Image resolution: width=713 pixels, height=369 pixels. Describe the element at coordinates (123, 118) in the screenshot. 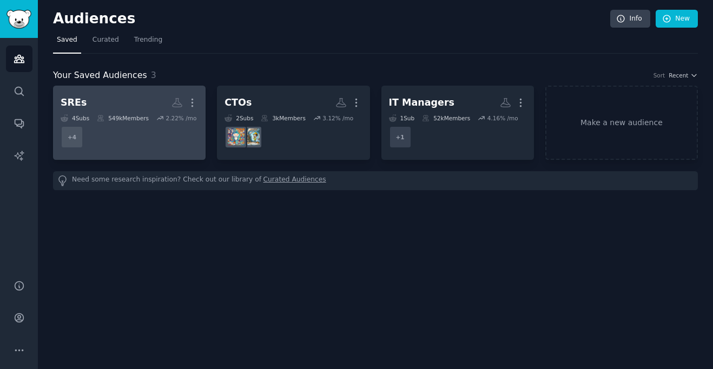

I see `div: 549k Members` at that location.